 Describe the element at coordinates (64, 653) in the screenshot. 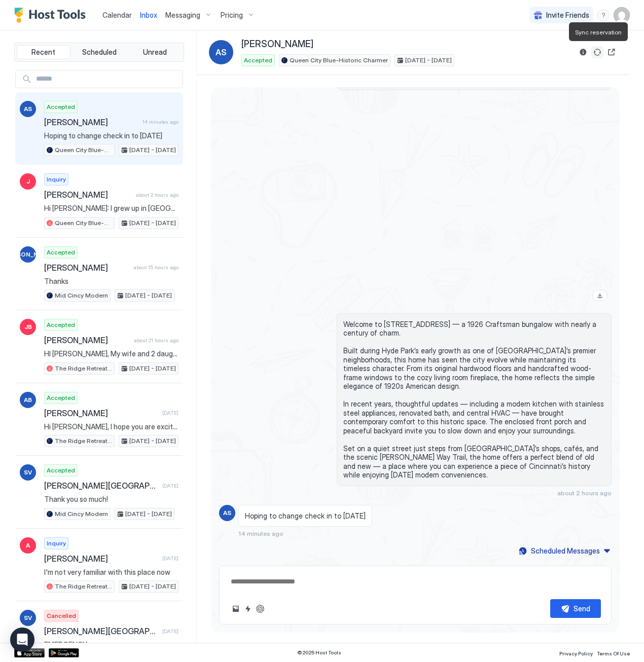

I see `div: Google Play Store` at that location.